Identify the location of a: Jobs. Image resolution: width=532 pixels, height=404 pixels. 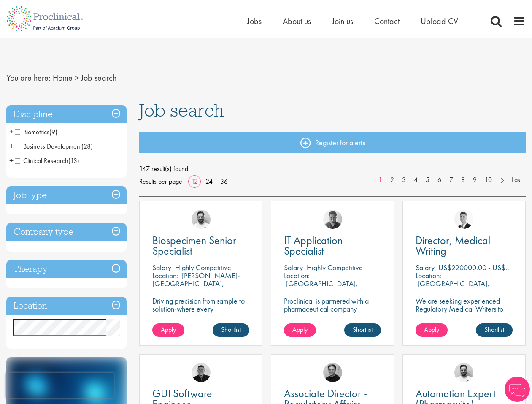
(255, 21).